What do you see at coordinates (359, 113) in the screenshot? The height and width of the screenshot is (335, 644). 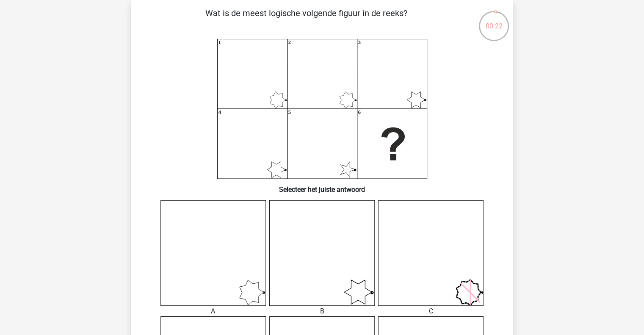 I see `text: 6` at bounding box center [359, 113].